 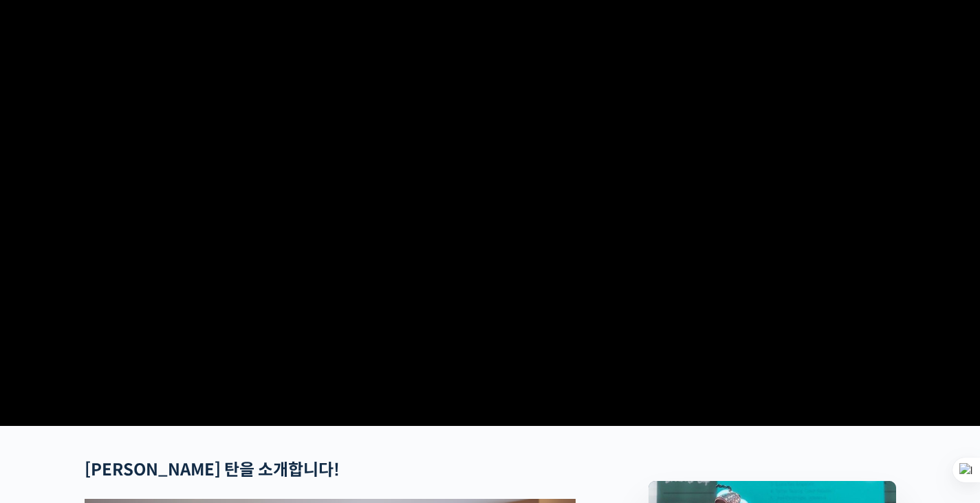 I want to click on a: 홈, so click(x=48, y=406).